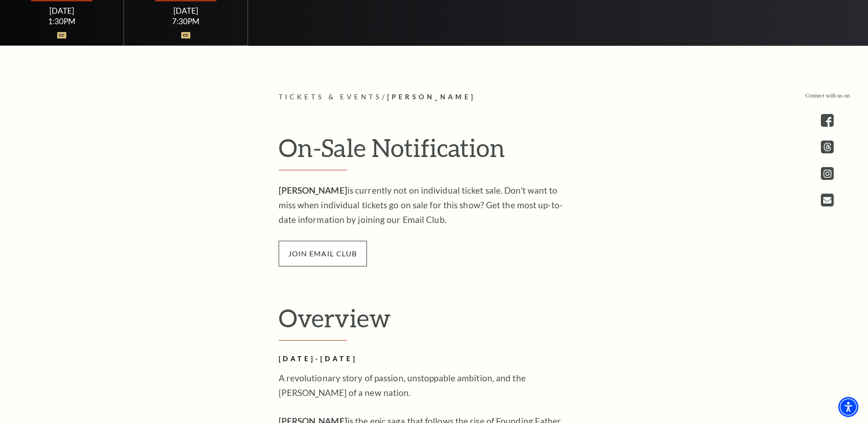 The image size is (868, 423). I want to click on h2: On-Sale Notification, so click(434, 152).